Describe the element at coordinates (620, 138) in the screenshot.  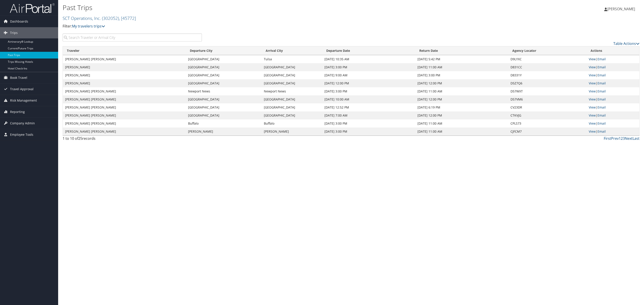
I see `a: 1` at that location.